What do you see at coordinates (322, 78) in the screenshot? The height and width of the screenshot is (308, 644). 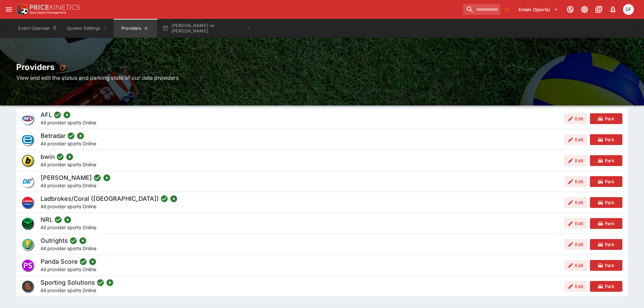 I see `h6: View and edit the status and parking state of our data providers` at bounding box center [322, 78].